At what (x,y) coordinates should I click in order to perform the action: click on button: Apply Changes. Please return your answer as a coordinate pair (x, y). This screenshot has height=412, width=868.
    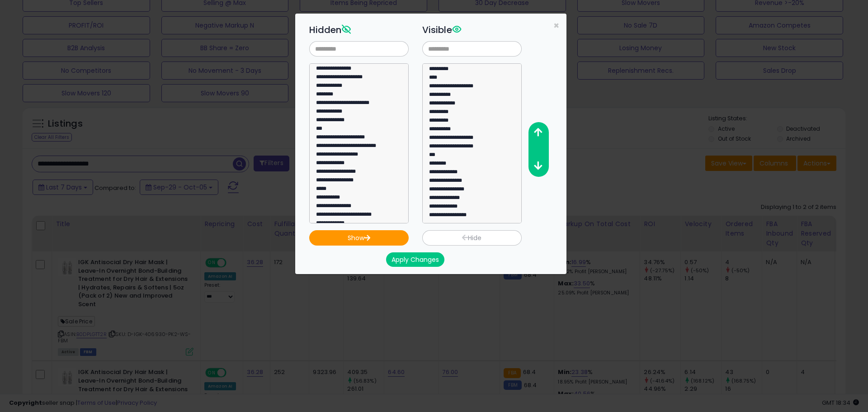
    Looking at the image, I should click on (415, 259).